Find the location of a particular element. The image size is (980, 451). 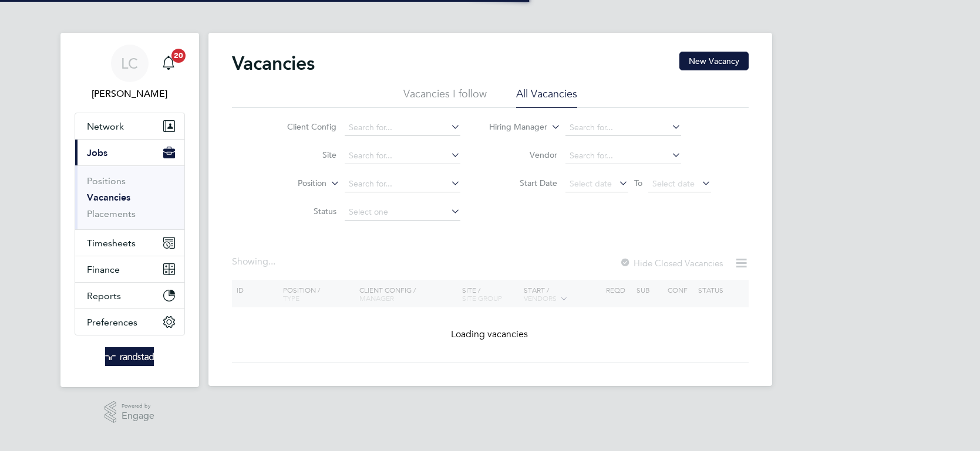

img: randstad-logo-retina.png is located at coordinates (129, 357).